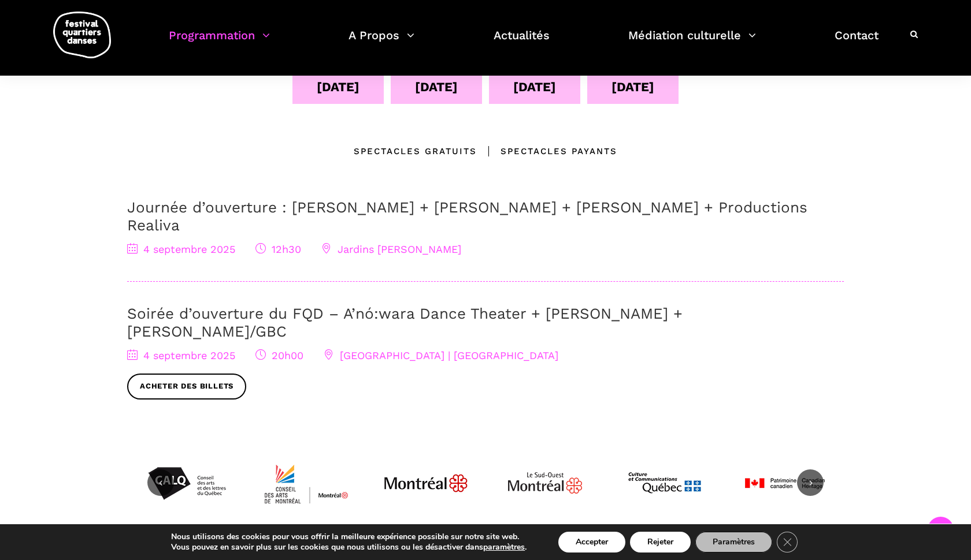  What do you see at coordinates (734, 542) in the screenshot?
I see `button: Paramètres` at bounding box center [734, 542].